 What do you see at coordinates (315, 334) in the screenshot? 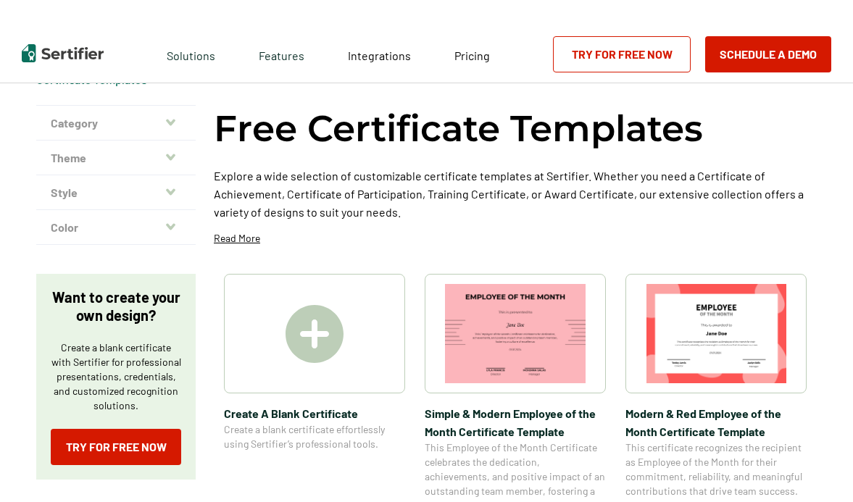
I see `img: Create A Blank Certificate` at bounding box center [315, 334].